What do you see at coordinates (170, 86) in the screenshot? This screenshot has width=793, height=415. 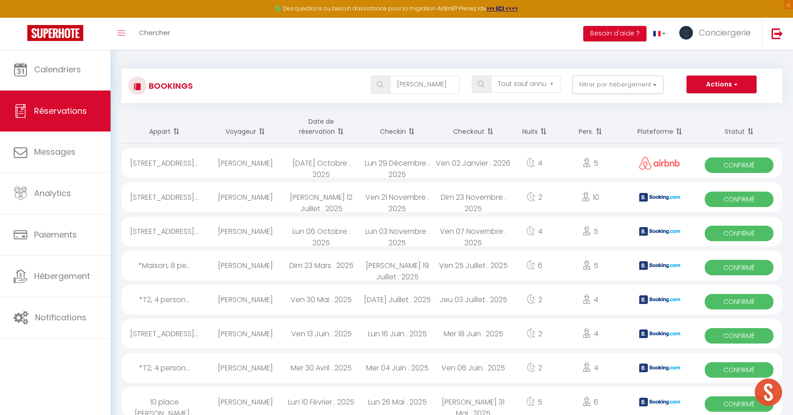 I see `h3: Bookings` at bounding box center [170, 86].